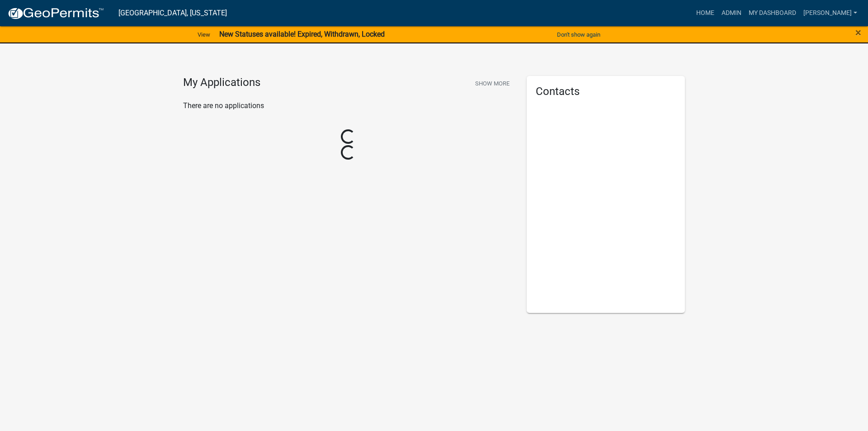 The height and width of the screenshot is (431, 868). I want to click on h5: Contacts, so click(606, 91).